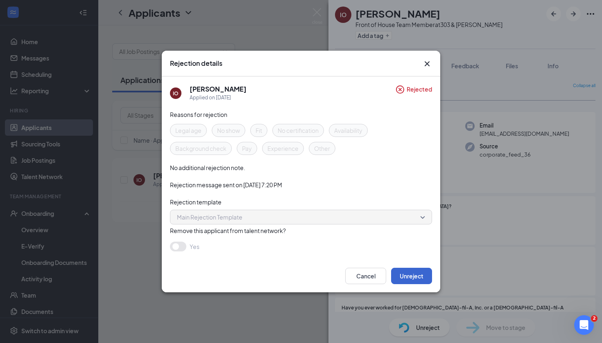 This screenshot has height=343, width=602. I want to click on span: Rejected, so click(419, 93).